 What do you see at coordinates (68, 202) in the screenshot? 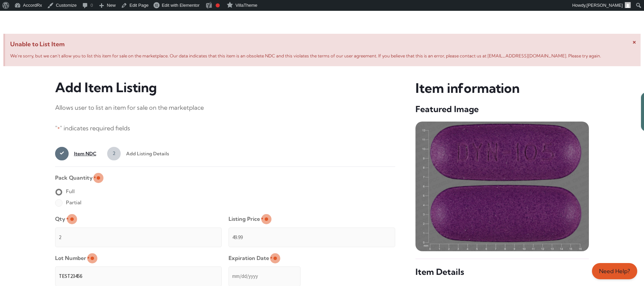
I see `label: Partial` at bounding box center [68, 202].